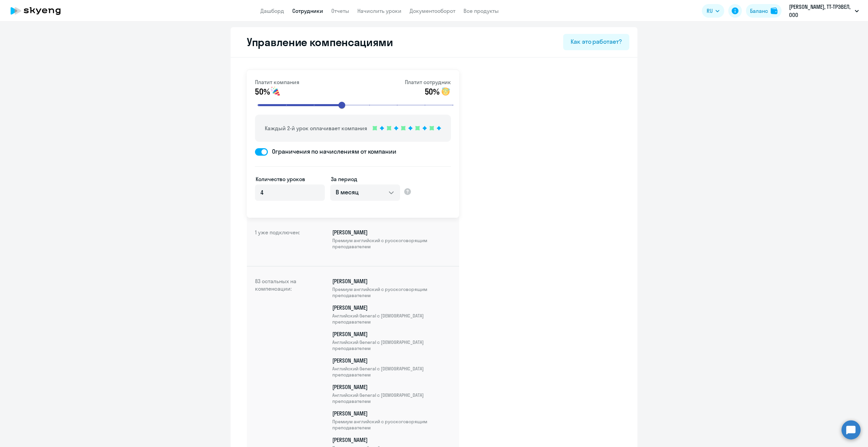 This screenshot has height=447, width=868. I want to click on h4: 1 уже подключен:, so click(282, 242).